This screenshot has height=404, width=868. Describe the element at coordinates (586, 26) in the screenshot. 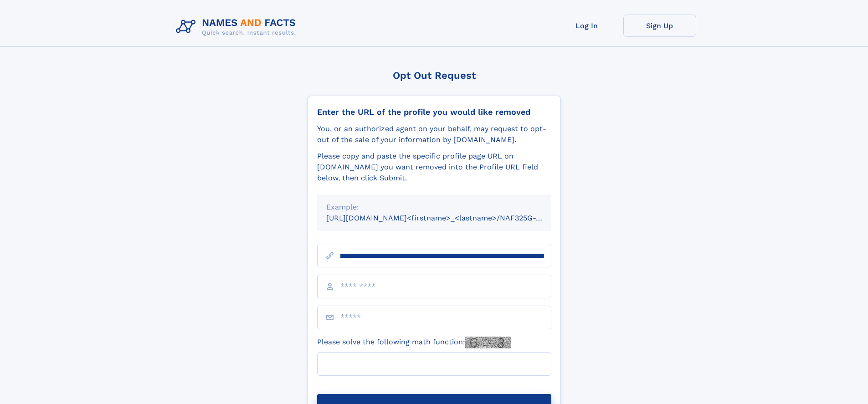

I see `a: Log In` at that location.